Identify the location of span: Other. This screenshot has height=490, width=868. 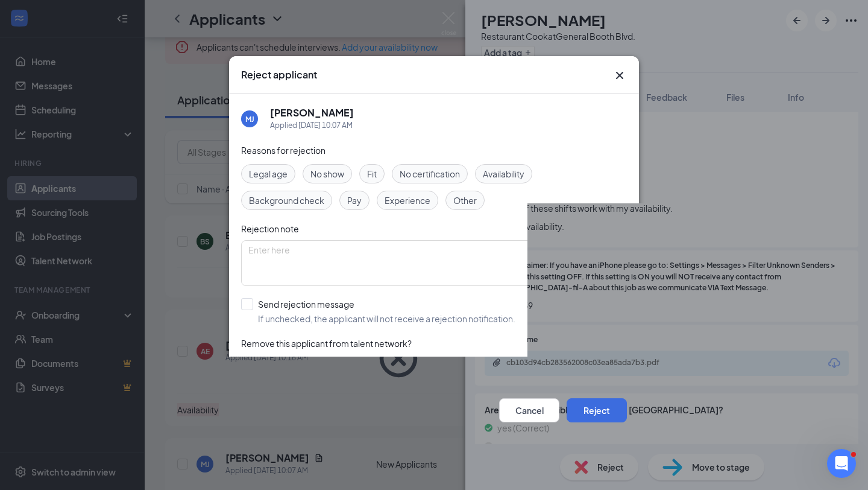
(465, 200).